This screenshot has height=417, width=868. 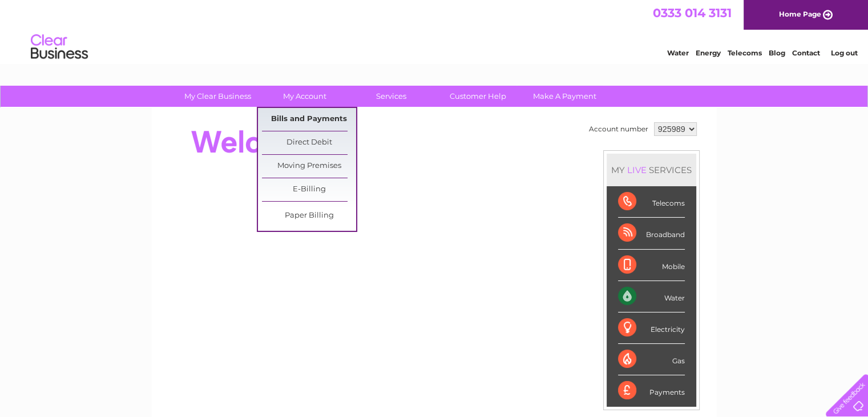 I want to click on td: Account number, so click(x=618, y=129).